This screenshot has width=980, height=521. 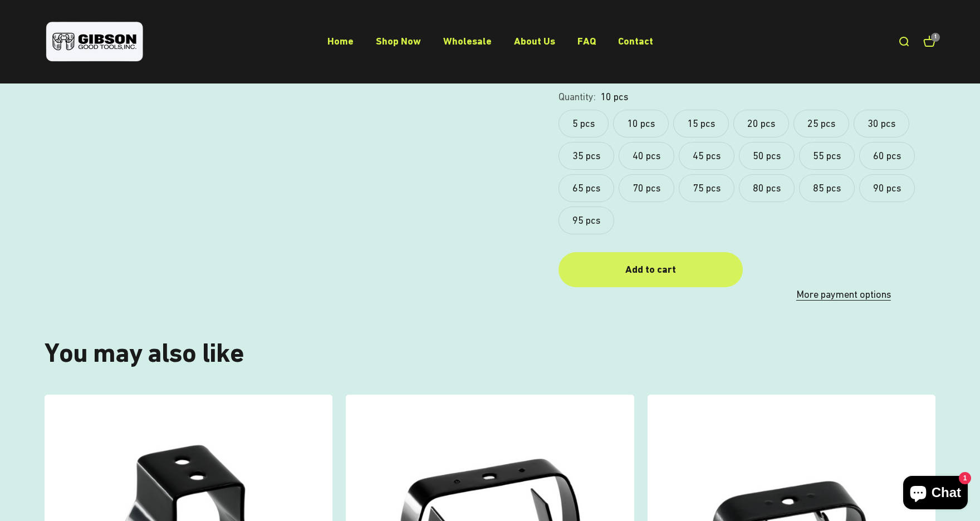 I want to click on a: Home, so click(x=341, y=41).